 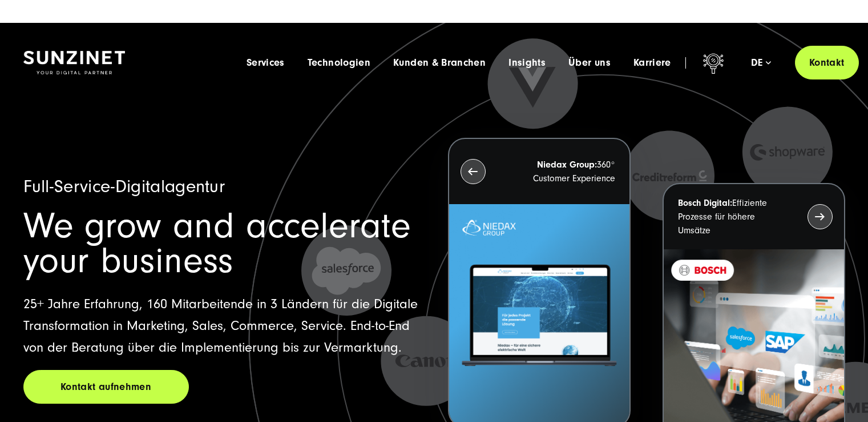 I want to click on p: Effiziente Prozesse für höhere Umsätze, so click(x=732, y=216).